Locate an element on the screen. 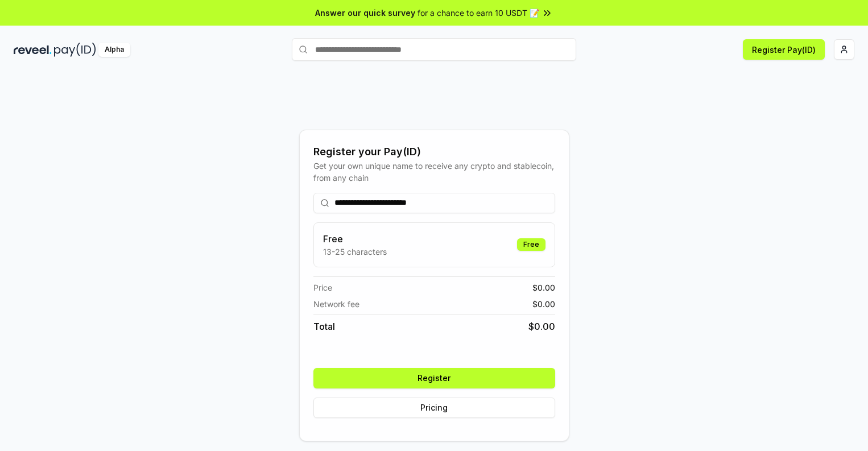 This screenshot has height=451, width=868. p: 13-25 characters is located at coordinates (355, 251).